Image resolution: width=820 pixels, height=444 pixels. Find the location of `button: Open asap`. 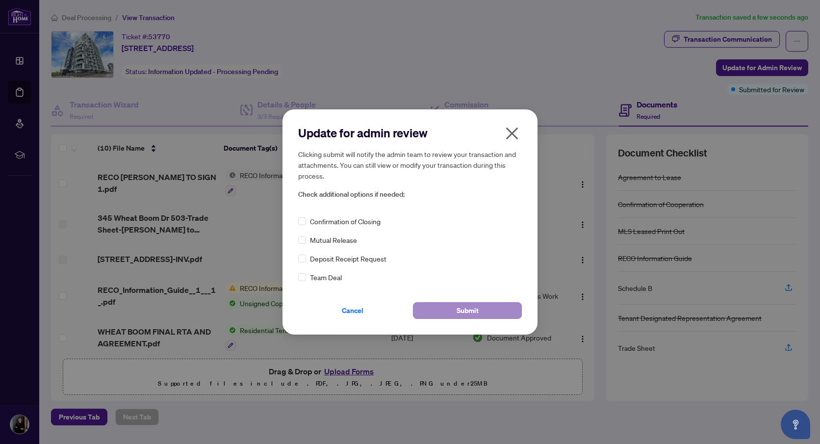

button: Open asap is located at coordinates (795, 424).